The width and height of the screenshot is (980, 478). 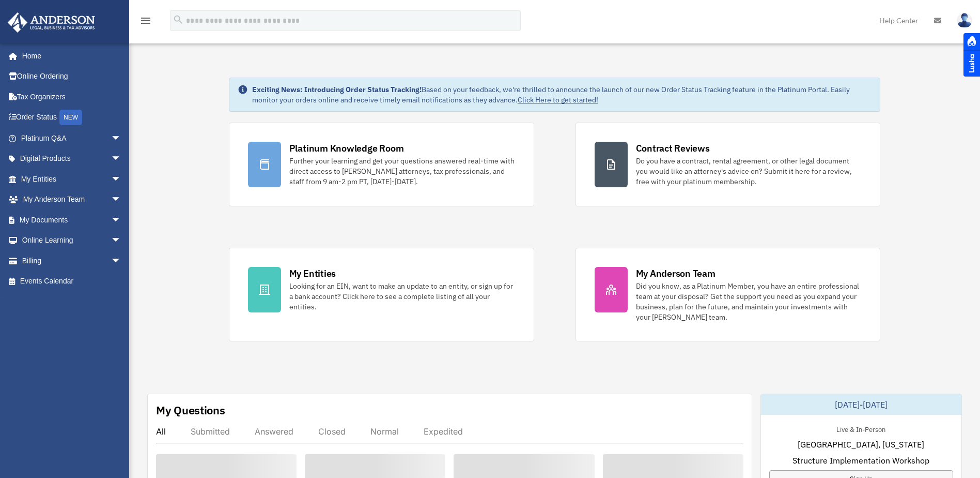 What do you see at coordinates (274, 431) in the screenshot?
I see `div: Answered` at bounding box center [274, 431].